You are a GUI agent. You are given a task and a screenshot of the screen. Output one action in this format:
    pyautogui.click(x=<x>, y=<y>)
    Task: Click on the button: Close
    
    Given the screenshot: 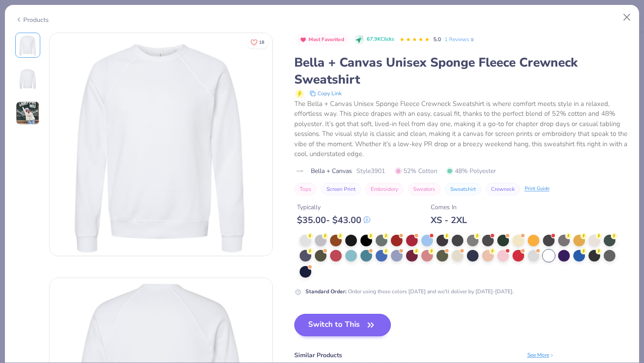 What is the action you would take?
    pyautogui.click(x=627, y=17)
    